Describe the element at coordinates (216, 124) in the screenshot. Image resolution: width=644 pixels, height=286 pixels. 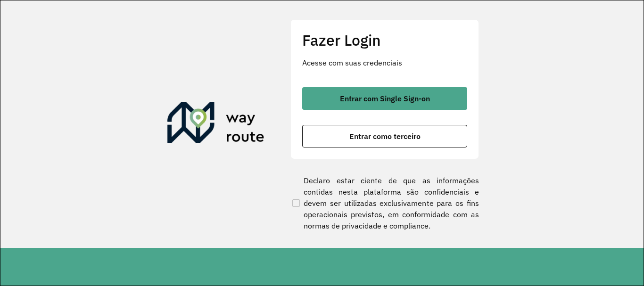
I see `img: Roteirizador AmbevTech` at that location.